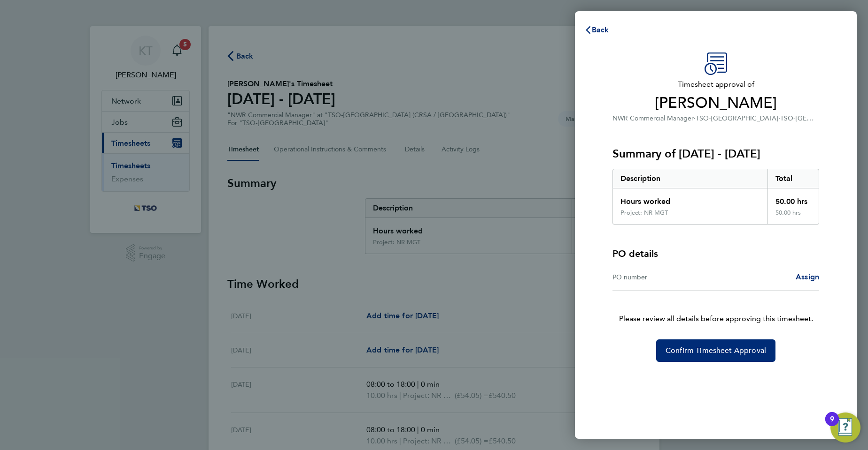  Describe the element at coordinates (807, 277) in the screenshot. I see `a: Assign` at that location.